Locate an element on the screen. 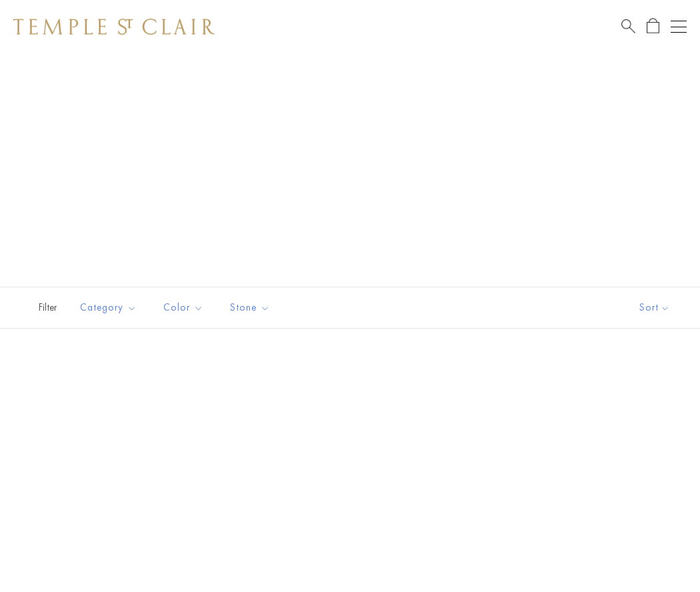 The width and height of the screenshot is (700, 592). span: Stone is located at coordinates (252, 307).